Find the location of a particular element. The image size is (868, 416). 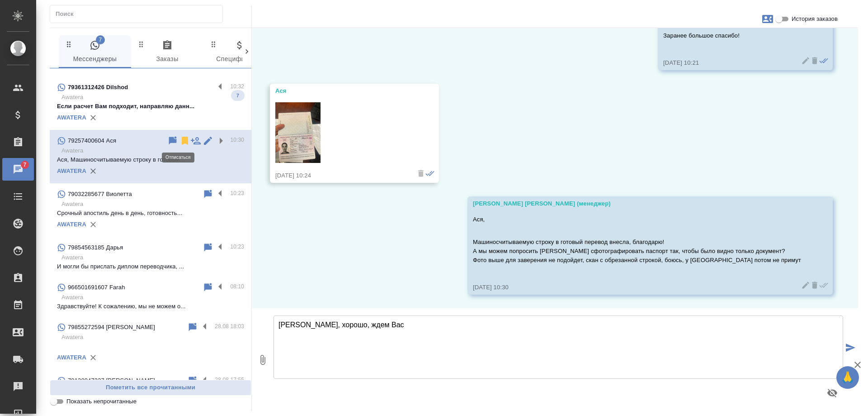

p: 966501691607 Farah is located at coordinates (97, 287).